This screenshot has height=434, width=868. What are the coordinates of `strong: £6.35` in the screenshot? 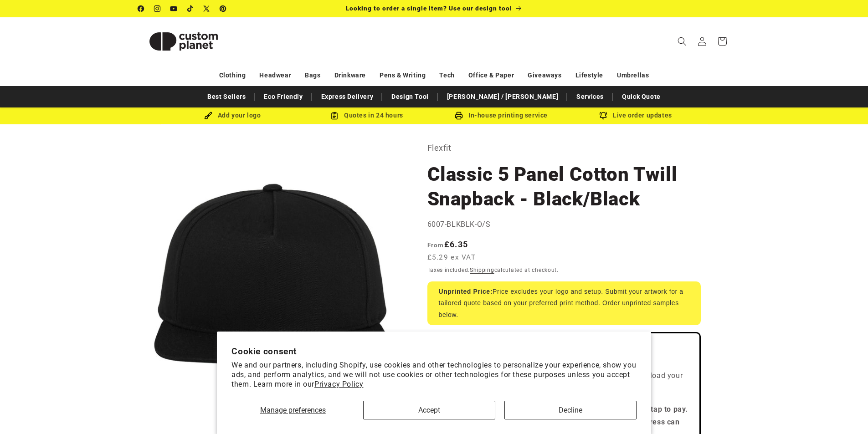 It's located at (448, 245).